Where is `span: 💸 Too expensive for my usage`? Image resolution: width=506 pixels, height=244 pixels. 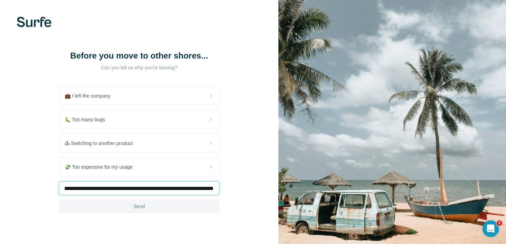
span: 💸 Too expensive for my usage is located at coordinates (101, 167).